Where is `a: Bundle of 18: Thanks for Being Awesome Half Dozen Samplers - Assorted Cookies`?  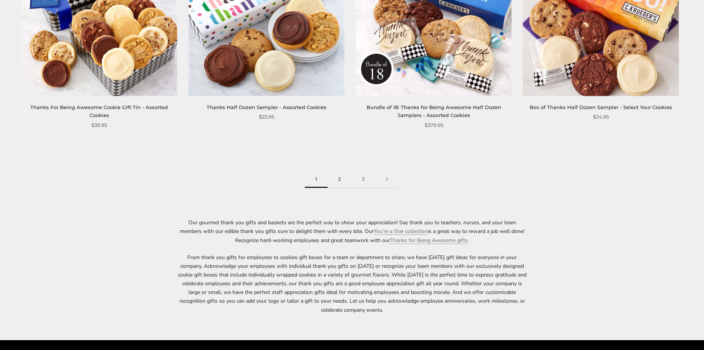 a: Bundle of 18: Thanks for Being Awesome Half Dozen Samplers - Assorted Cookies is located at coordinates (434, 111).